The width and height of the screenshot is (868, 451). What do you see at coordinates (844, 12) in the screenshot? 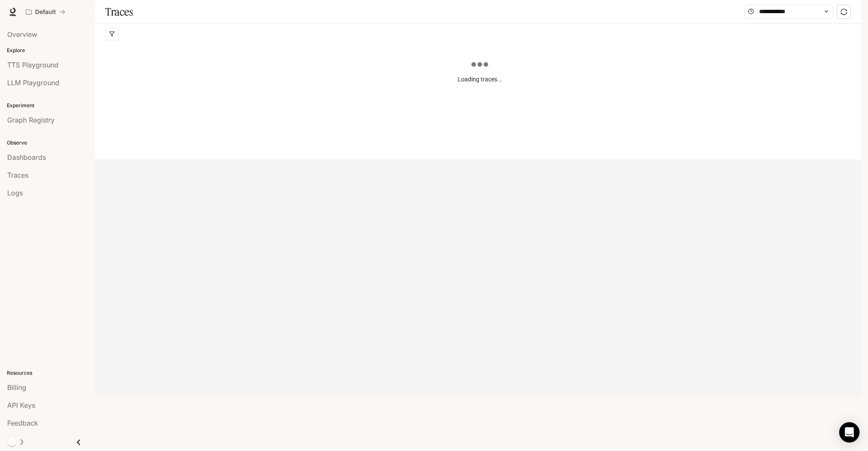
I see `span: sync` at bounding box center [844, 12].